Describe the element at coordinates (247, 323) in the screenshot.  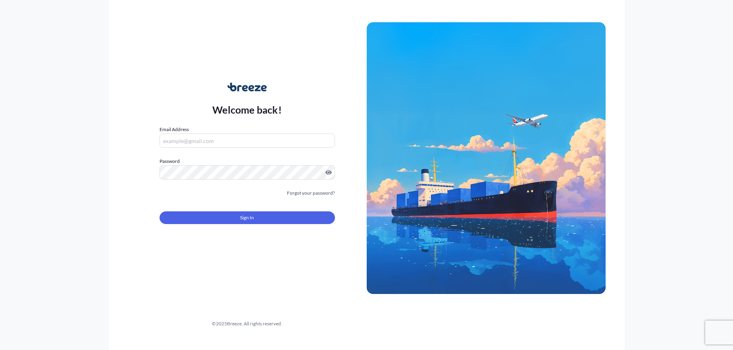
I see `div: © 2025 Breeze. All rights reserved.` at that location.